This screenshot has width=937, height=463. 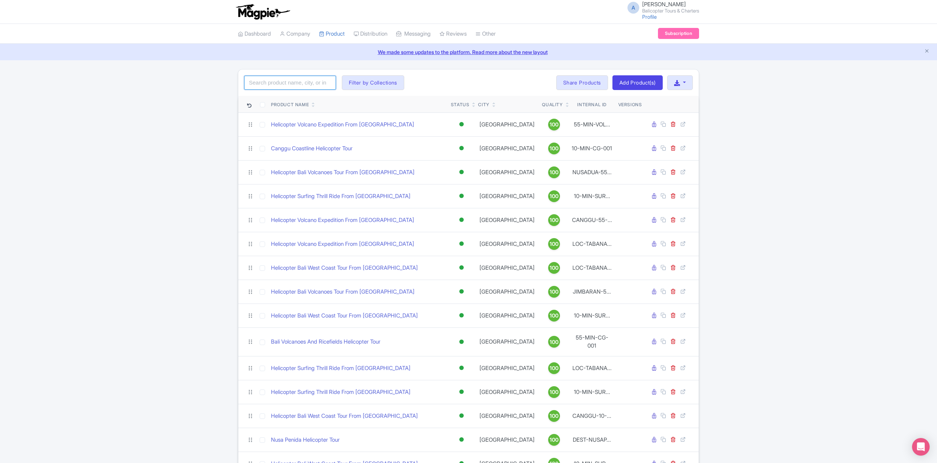 What do you see at coordinates (592, 439) in the screenshot?
I see `td: DEST-NUSAP...` at bounding box center [592, 439].